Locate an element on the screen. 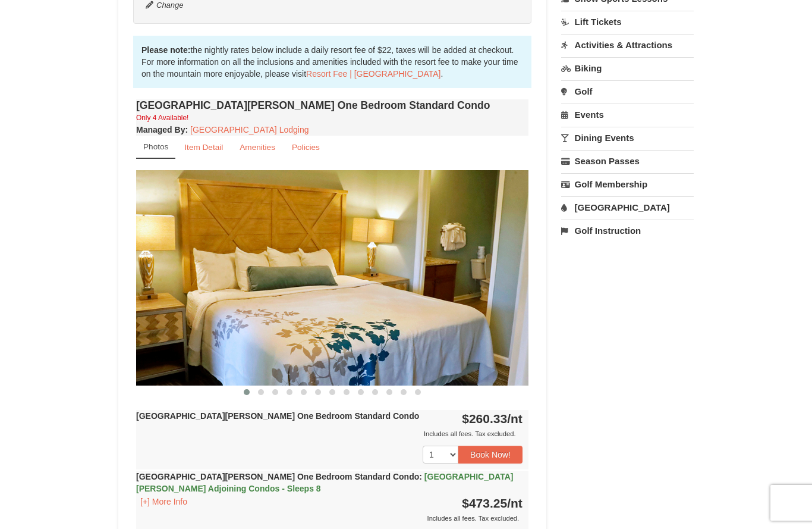 The image size is (812, 529). small: Amenities is located at coordinates (257, 147).